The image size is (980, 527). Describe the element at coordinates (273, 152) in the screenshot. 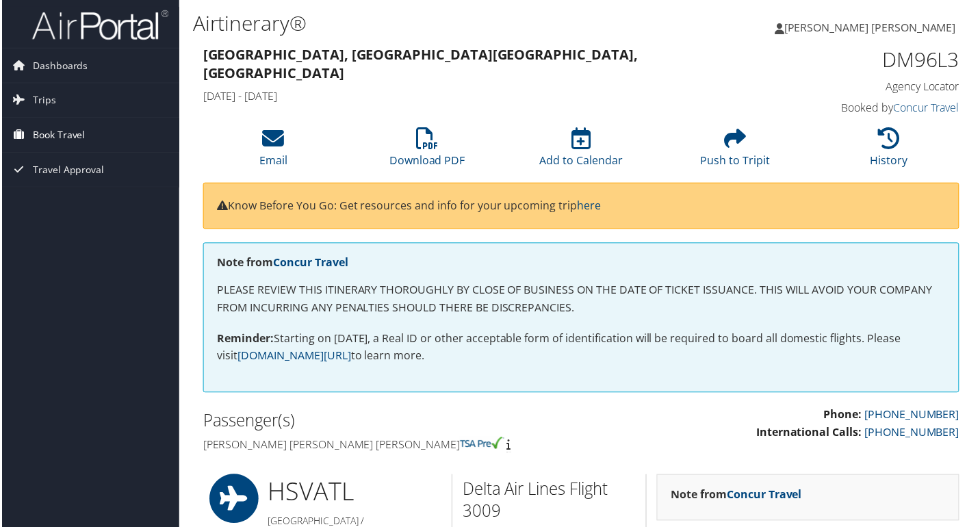

I see `a: Email` at that location.